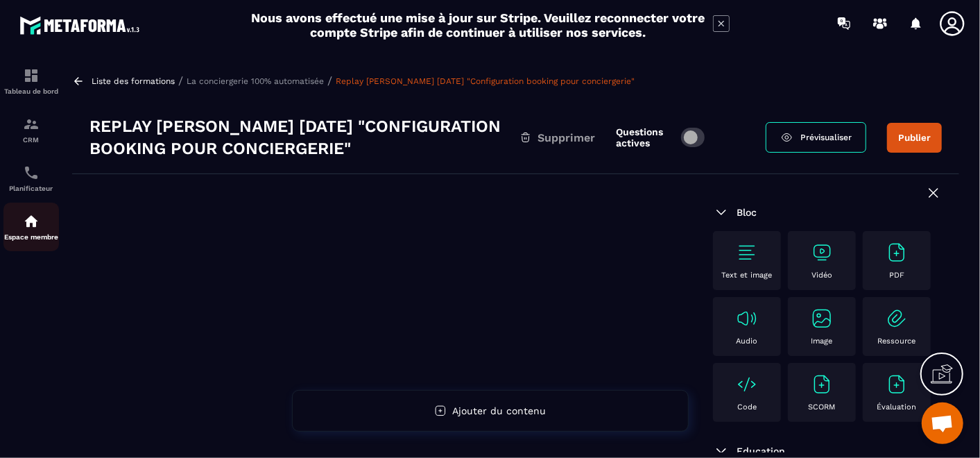  I want to click on p: Text et image, so click(748, 275).